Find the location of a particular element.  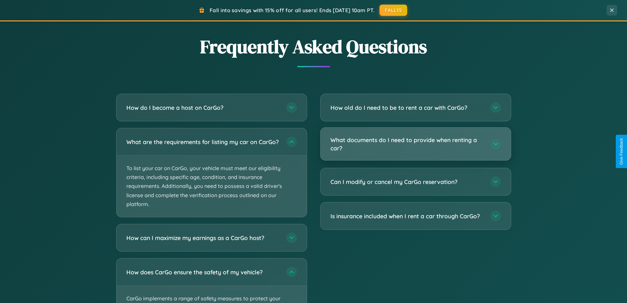

h3: What are the requirements for listing my car on CarGo? is located at coordinates (203, 142).